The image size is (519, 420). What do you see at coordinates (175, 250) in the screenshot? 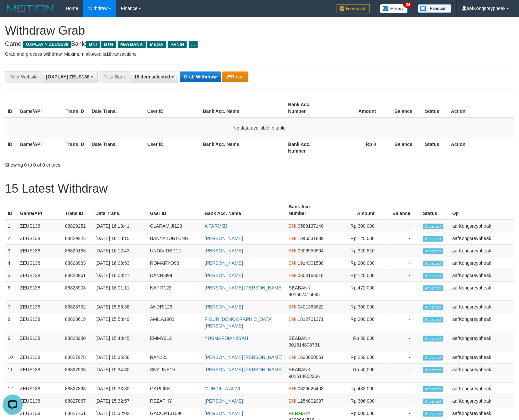
I see `td: UNDIVIDED12` at bounding box center [175, 250].